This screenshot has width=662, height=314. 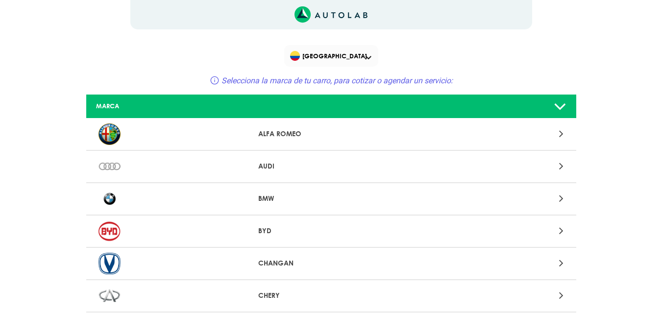 What do you see at coordinates (331, 106) in the screenshot?
I see `a: MARCA` at bounding box center [331, 106].